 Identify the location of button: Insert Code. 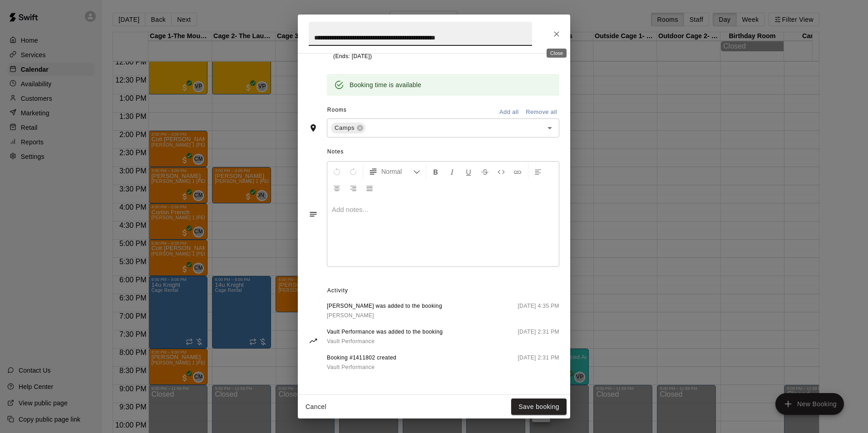
(501, 172).